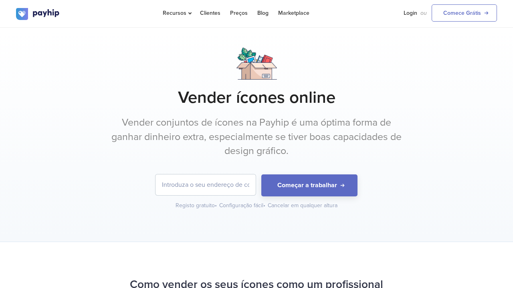  Describe the element at coordinates (196, 206) in the screenshot. I see `div: Registo gratuito` at that location.